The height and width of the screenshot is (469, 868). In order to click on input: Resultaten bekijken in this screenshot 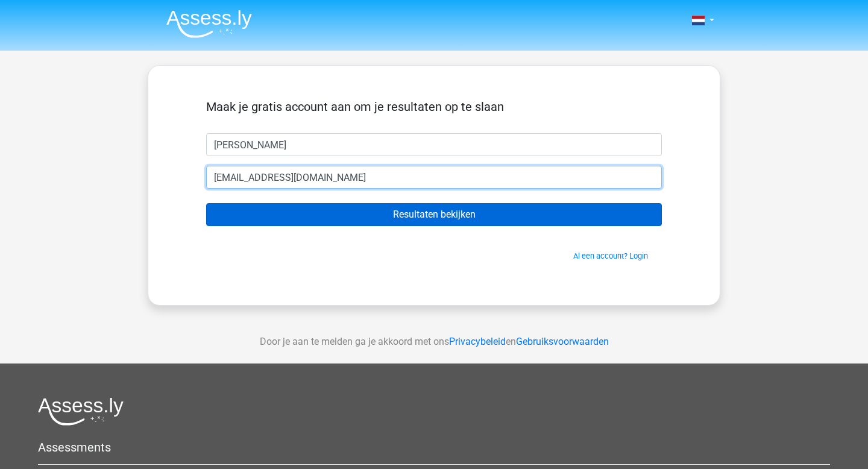, I will do `click(434, 215)`.